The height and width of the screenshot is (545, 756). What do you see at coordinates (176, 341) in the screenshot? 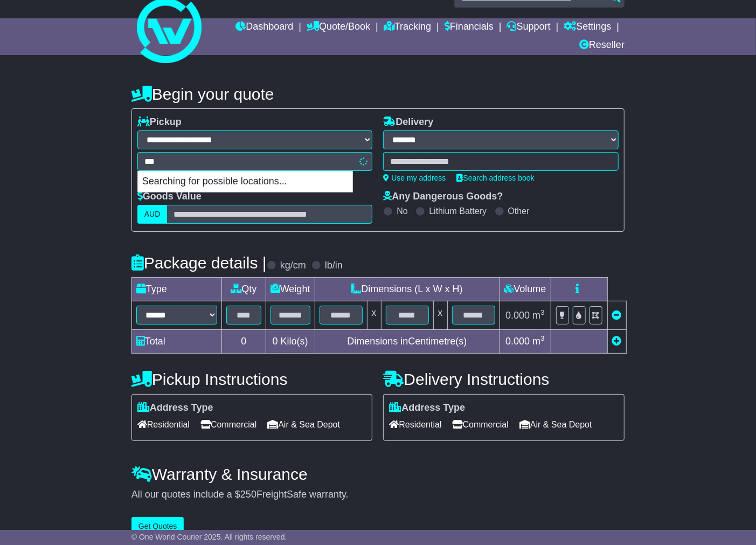
I see `td: Total` at bounding box center [176, 341].